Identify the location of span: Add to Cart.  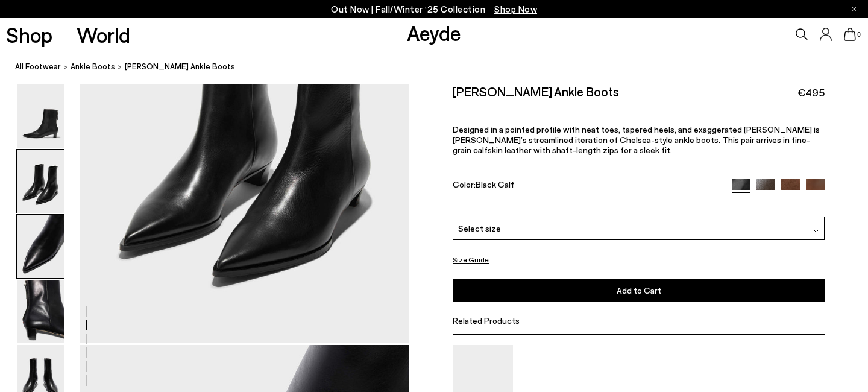
(639, 290).